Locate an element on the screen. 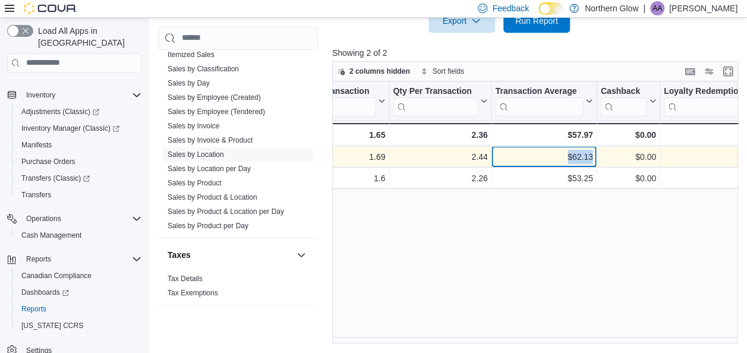  div: Alison Albert is located at coordinates (657, 8).